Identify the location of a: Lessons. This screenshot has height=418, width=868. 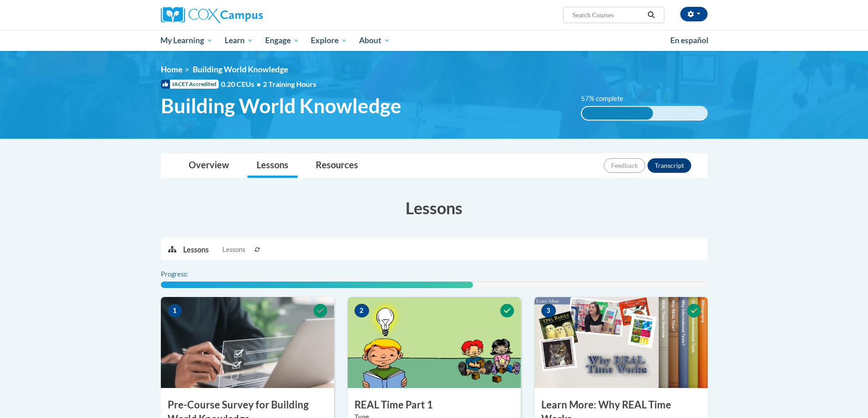
(273, 165).